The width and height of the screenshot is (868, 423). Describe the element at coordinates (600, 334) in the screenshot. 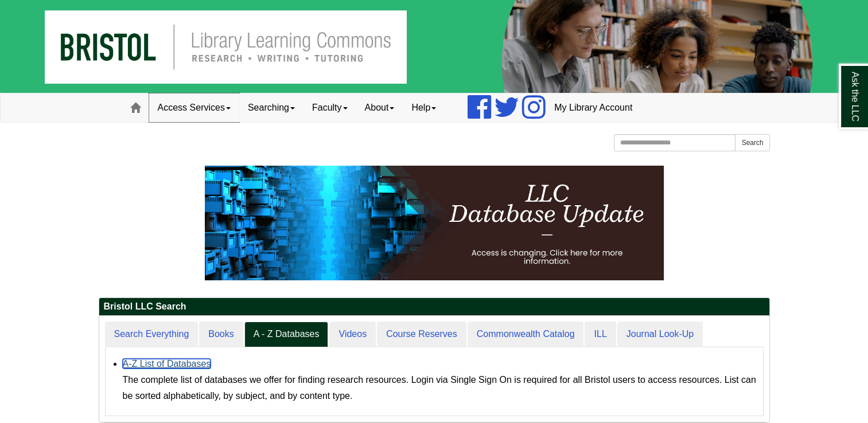

I see `a: ILL` at that location.